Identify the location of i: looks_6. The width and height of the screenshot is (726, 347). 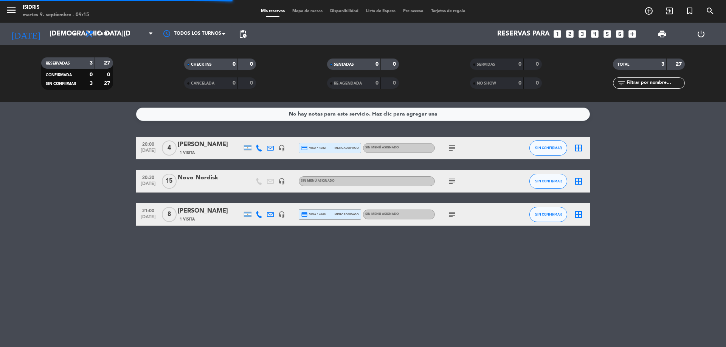
(620, 34).